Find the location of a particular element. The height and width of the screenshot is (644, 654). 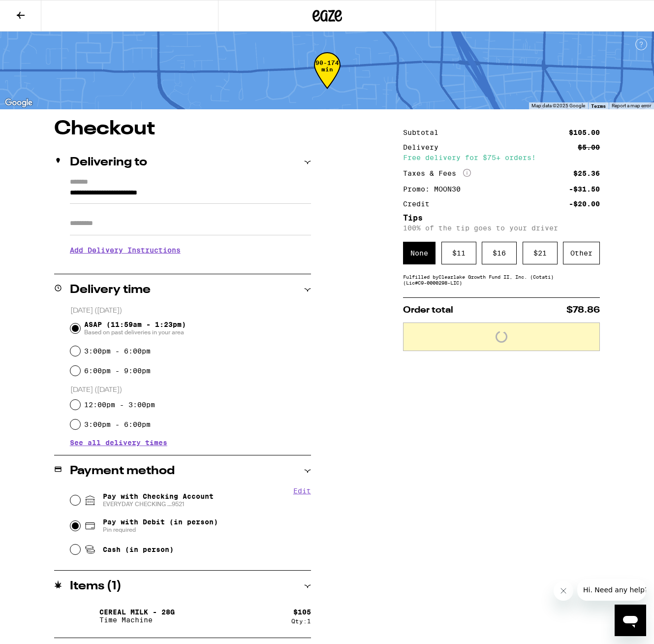

button: Edit is located at coordinates (302, 491).